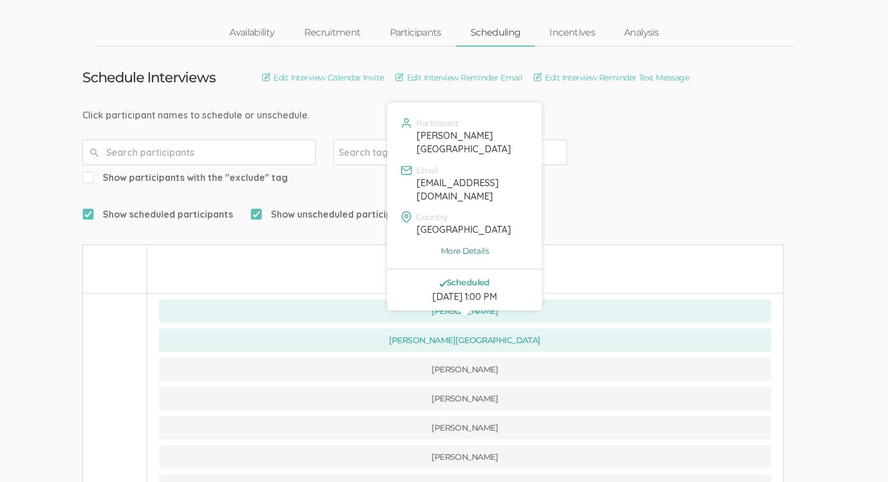  What do you see at coordinates (415, 33) in the screenshot?
I see `a: Participants` at bounding box center [415, 33].